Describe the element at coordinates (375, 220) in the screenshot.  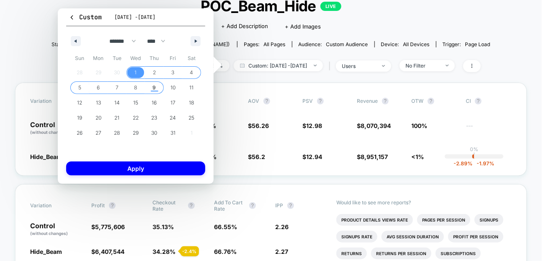
I see `li: Product Details Views Rate` at that location.